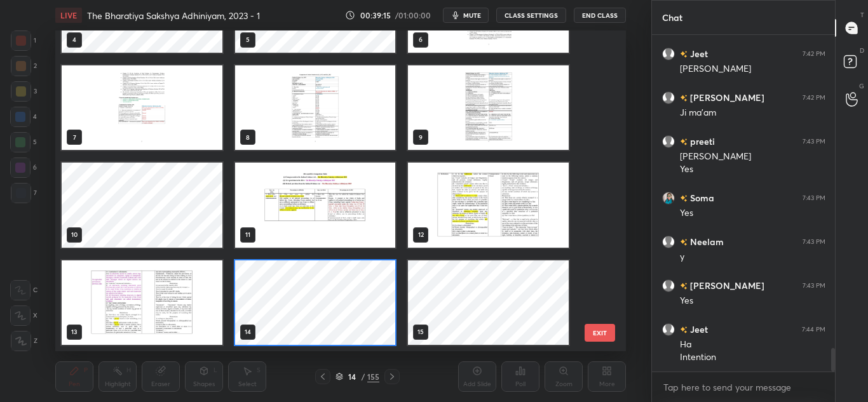  I want to click on div: 7, so click(24, 193).